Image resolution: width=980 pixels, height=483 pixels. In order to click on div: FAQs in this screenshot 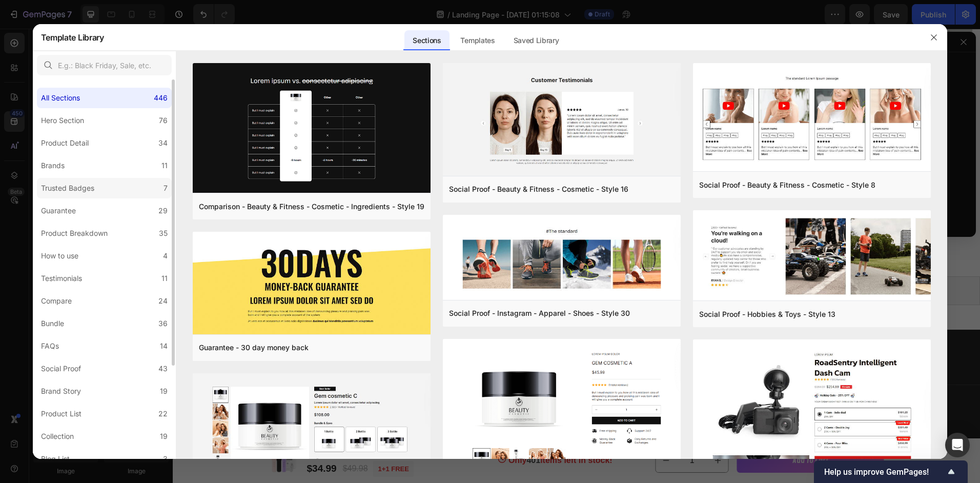, I will do `click(49, 346)`.